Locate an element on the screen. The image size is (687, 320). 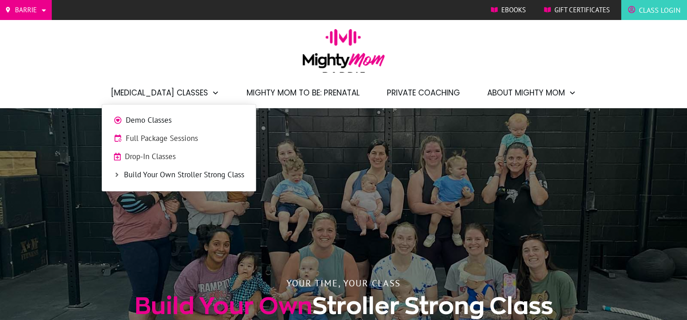
span: Ebooks is located at coordinates (513, 10).